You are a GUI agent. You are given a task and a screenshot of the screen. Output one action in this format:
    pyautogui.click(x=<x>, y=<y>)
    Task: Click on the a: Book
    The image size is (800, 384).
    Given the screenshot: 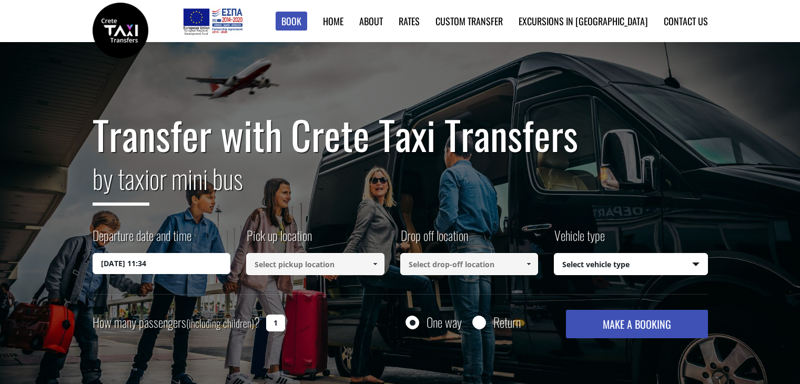 What is the action you would take?
    pyautogui.click(x=291, y=21)
    